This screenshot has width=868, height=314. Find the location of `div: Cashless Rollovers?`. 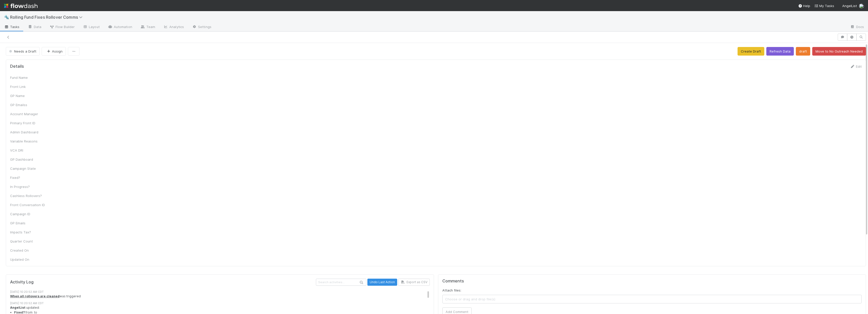

div: Cashless Rollovers? is located at coordinates (29, 196).